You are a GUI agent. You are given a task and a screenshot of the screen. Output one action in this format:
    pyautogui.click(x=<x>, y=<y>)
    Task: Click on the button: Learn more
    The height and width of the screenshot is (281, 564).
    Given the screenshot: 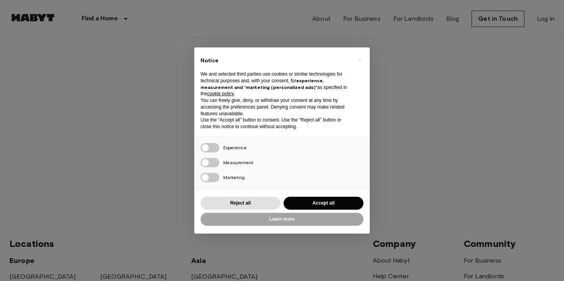 What is the action you would take?
    pyautogui.click(x=282, y=219)
    